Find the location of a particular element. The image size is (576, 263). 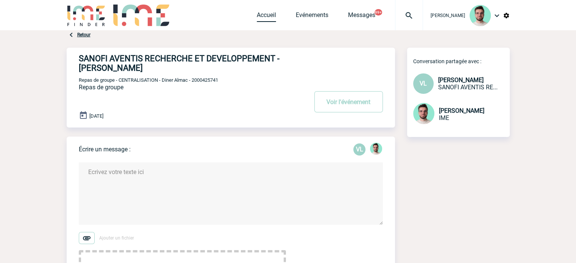

span: IME is located at coordinates (444, 118).